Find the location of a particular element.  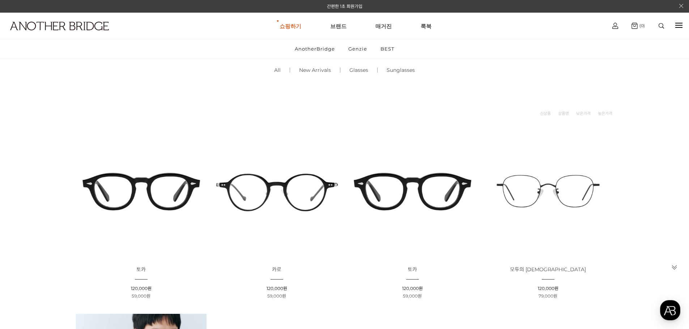

a: Glasses is located at coordinates (359, 70).